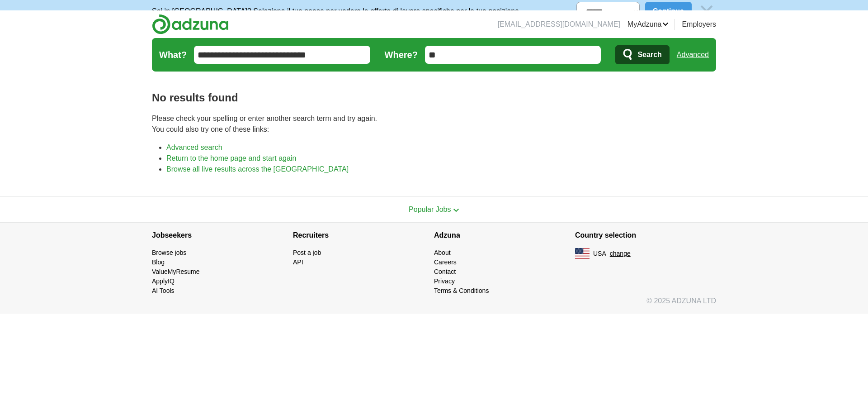  I want to click on a: Terms & Conditions, so click(461, 291).